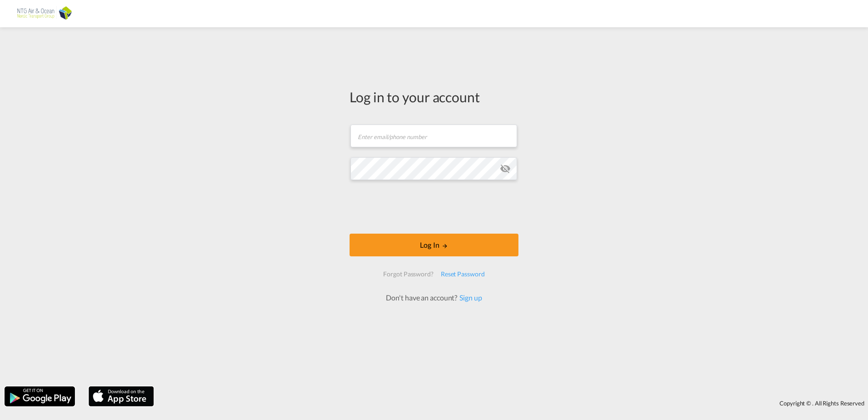 This screenshot has height=420, width=868. Describe the element at coordinates (408, 274) in the screenshot. I see `div: Forgot Password?` at that location.